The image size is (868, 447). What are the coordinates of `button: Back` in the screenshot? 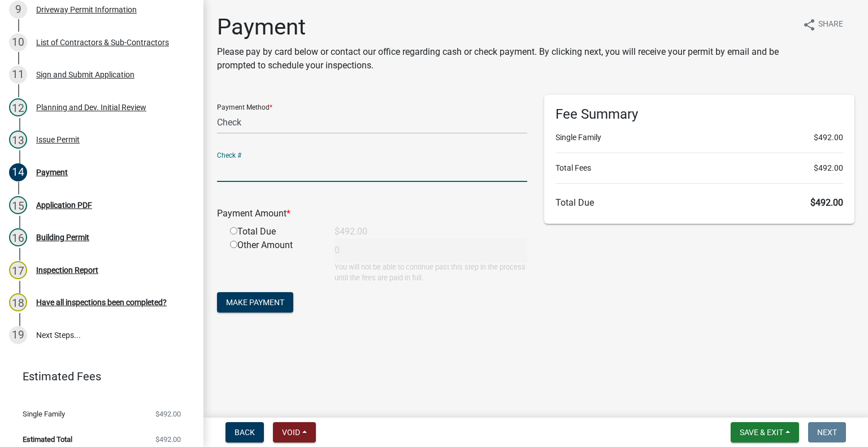 It's located at (245, 432).